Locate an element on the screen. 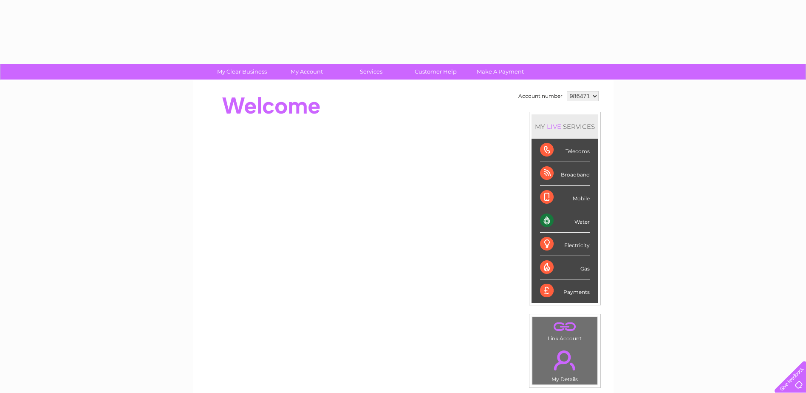 This screenshot has width=806, height=393. div: Mobile is located at coordinates (565, 197).